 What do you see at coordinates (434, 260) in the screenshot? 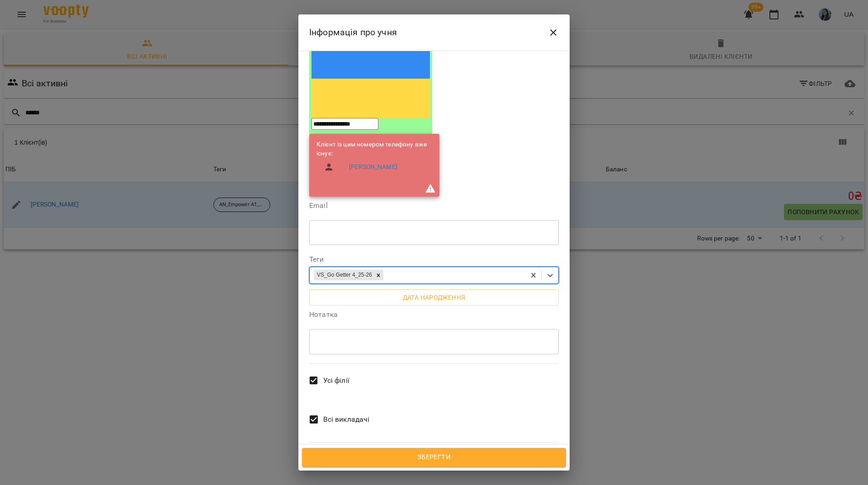
I see `label: Теги` at bounding box center [434, 260].